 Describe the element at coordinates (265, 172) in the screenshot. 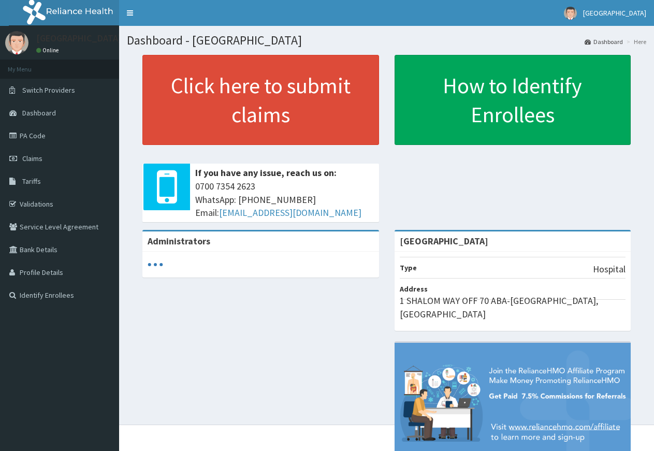

I see `b: If you have any issue, reach us on:` at that location.